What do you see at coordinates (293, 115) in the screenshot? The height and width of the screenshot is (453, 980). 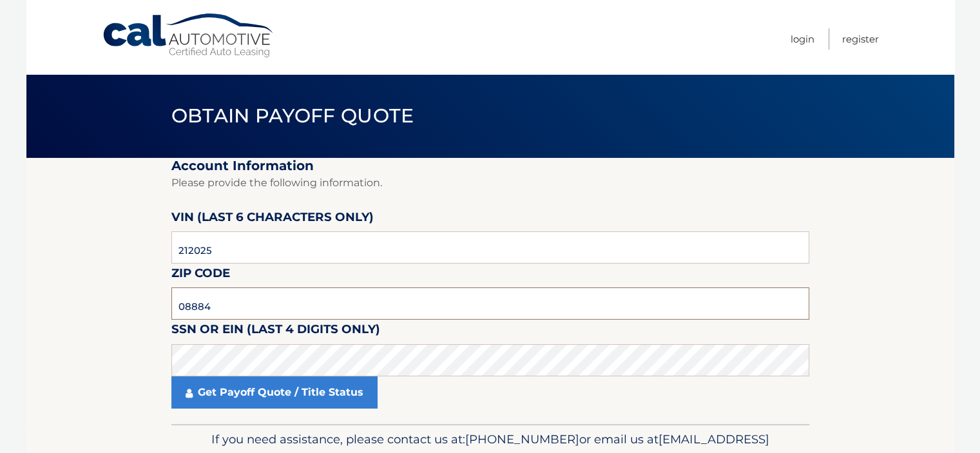 I see `span: Obtain Payoff Quote` at bounding box center [293, 115].